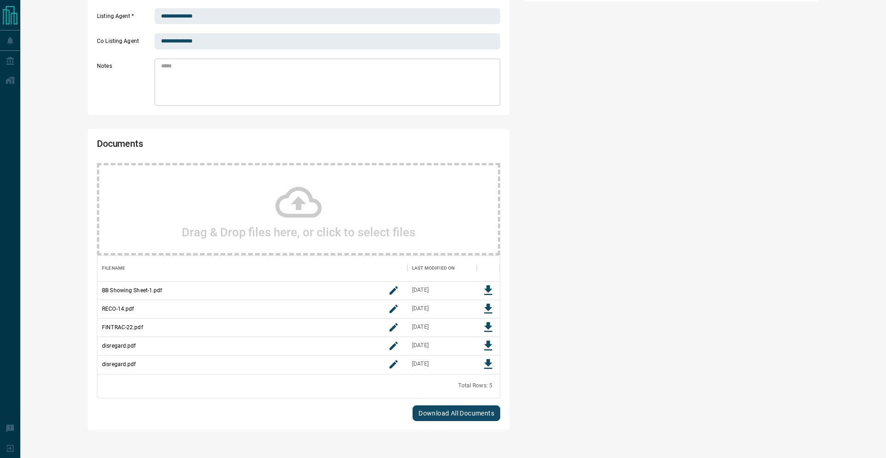 The image size is (886, 458). I want to click on button: Download All Documents, so click(457, 413).